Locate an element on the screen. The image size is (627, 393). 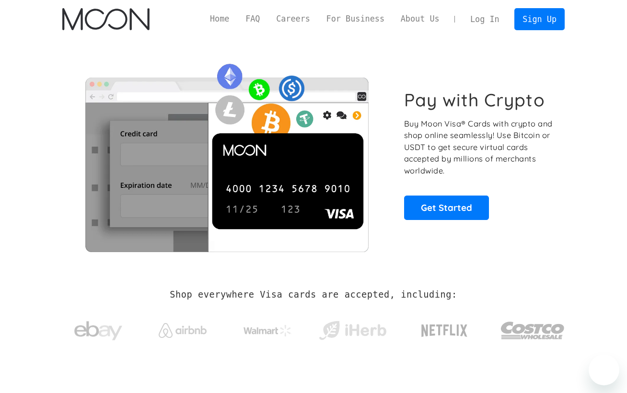
h1: Pay with Crypto is located at coordinates (475, 100).